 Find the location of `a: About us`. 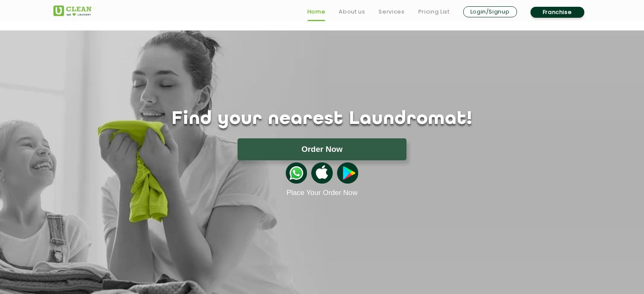

a: About us is located at coordinates (352, 12).